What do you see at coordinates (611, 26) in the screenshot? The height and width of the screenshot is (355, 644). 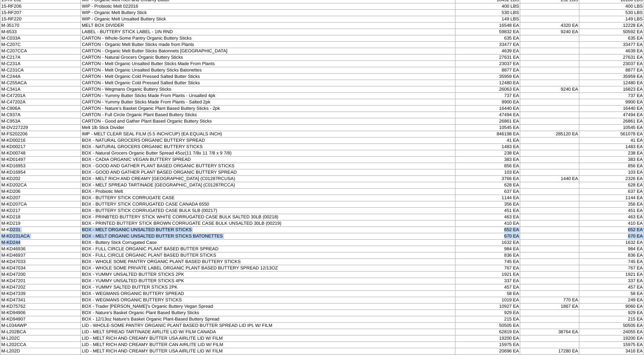 I see `td: 12228 EA` at bounding box center [611, 26].